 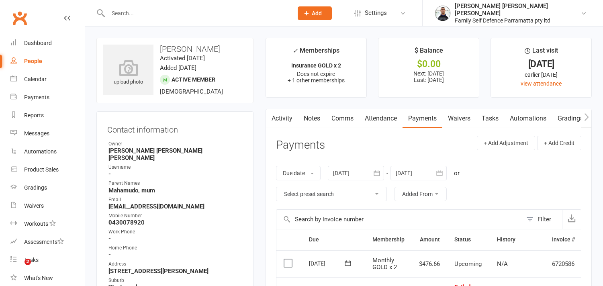 What do you see at coordinates (176, 223) in the screenshot?
I see `strong: 0430078920` at bounding box center [176, 223].